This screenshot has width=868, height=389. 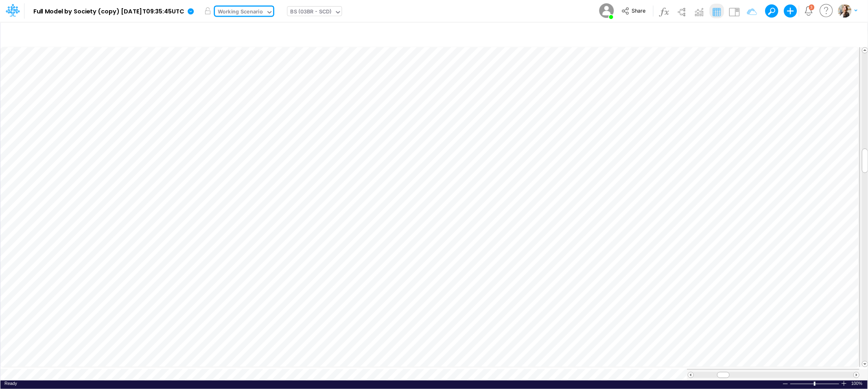 What do you see at coordinates (240, 12) in the screenshot?
I see `div: Working Scenario` at bounding box center [240, 12].